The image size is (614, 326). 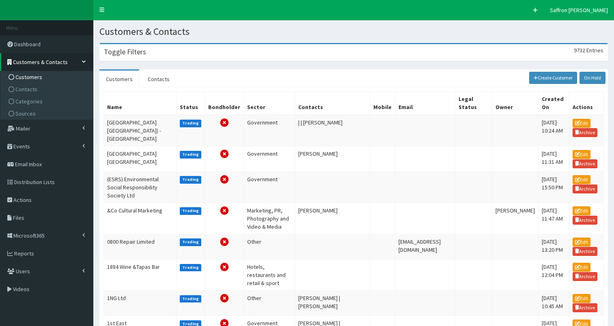 What do you see at coordinates (24, 254) in the screenshot?
I see `span: Reports` at bounding box center [24, 254].